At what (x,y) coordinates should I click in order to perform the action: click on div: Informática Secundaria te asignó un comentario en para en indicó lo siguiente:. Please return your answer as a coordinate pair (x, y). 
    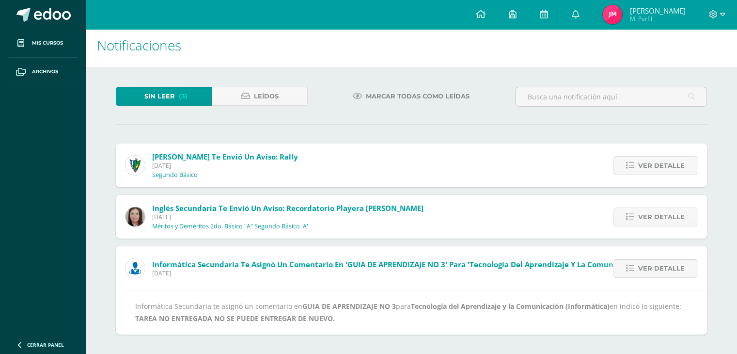
    Looking at the image, I should click on (411, 312).